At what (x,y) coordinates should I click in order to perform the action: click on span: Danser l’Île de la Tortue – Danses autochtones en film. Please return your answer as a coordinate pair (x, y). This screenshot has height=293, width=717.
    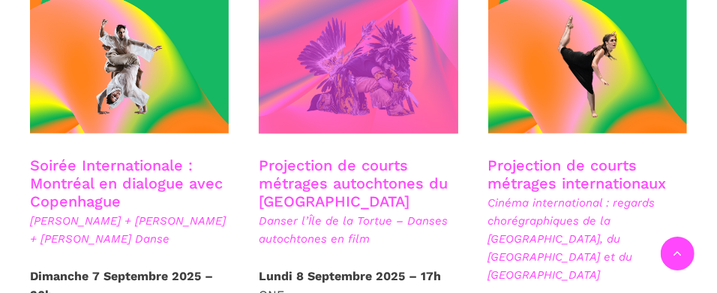
    Looking at the image, I should click on (358, 230).